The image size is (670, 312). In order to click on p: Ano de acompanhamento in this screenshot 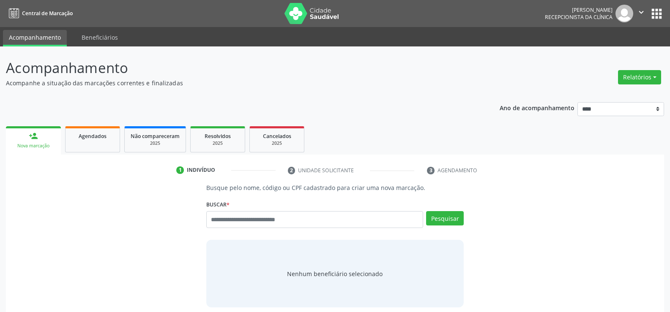, I will do `click(537, 107)`.